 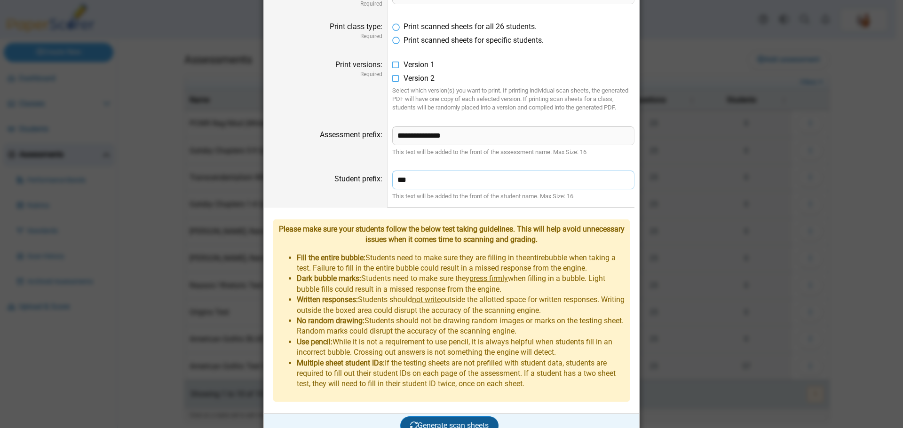 What do you see at coordinates (513, 196) in the screenshot?
I see `div: This text will be added to the front of the student name. Max Size: 16` at bounding box center [513, 196].